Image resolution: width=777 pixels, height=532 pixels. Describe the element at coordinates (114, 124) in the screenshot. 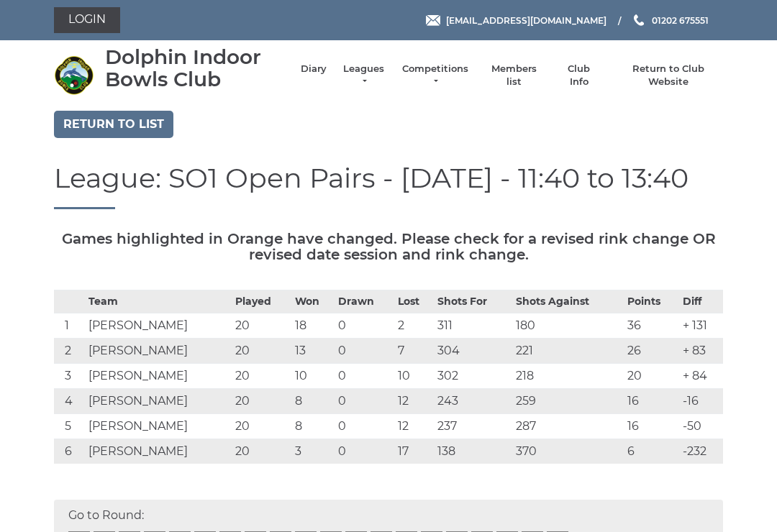

I see `a: Return to list` at that location.